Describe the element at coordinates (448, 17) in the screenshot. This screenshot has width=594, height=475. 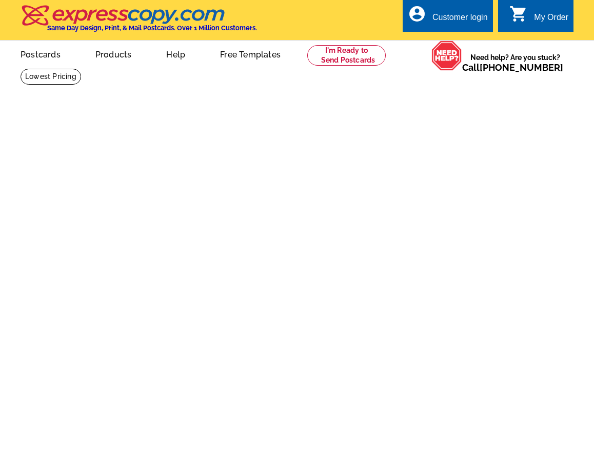
I see `a: account_circle Customer login` at that location.